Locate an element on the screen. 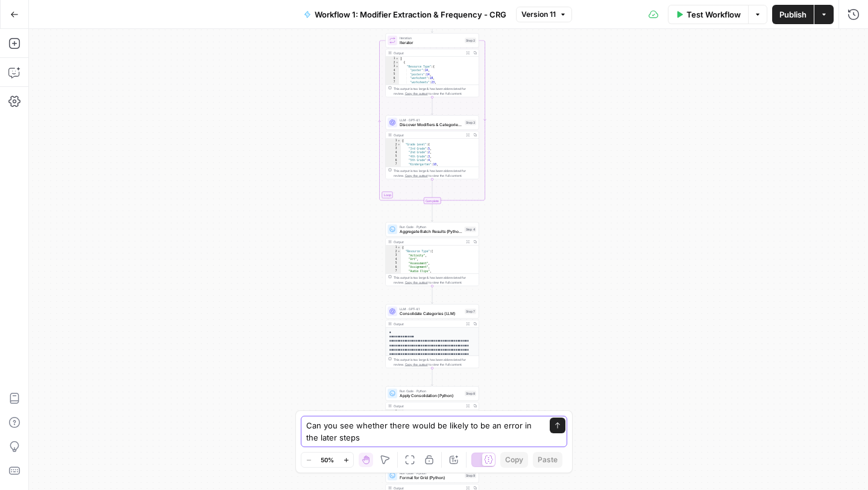 This screenshot has width=868, height=490. div: Step 3 is located at coordinates (470, 122).